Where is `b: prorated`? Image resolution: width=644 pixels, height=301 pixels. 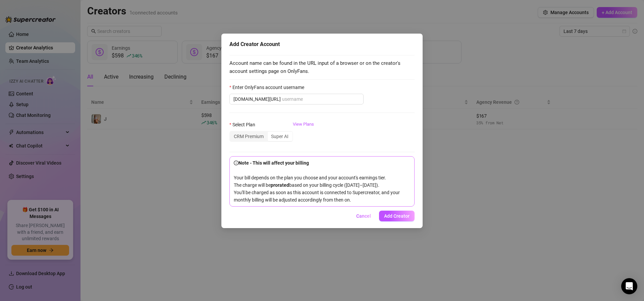
b: prorated is located at coordinates (280, 185).